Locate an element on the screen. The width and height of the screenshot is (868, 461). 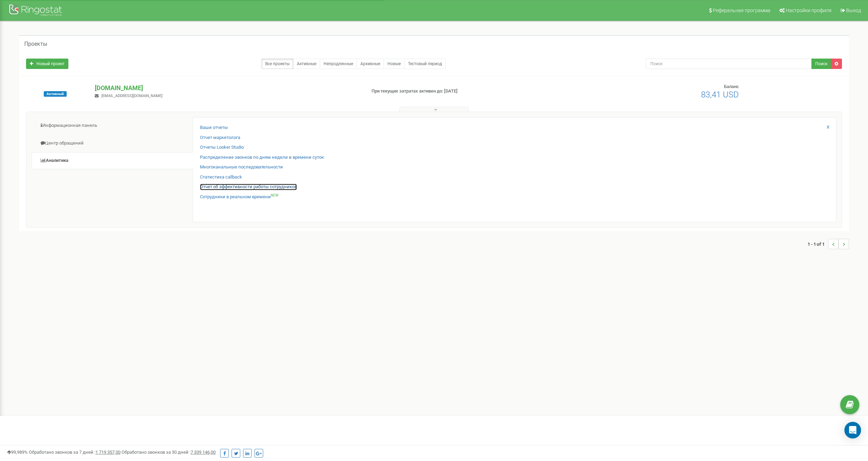
a: Распределение звонков по дням недели и времени суток is located at coordinates (262, 157).